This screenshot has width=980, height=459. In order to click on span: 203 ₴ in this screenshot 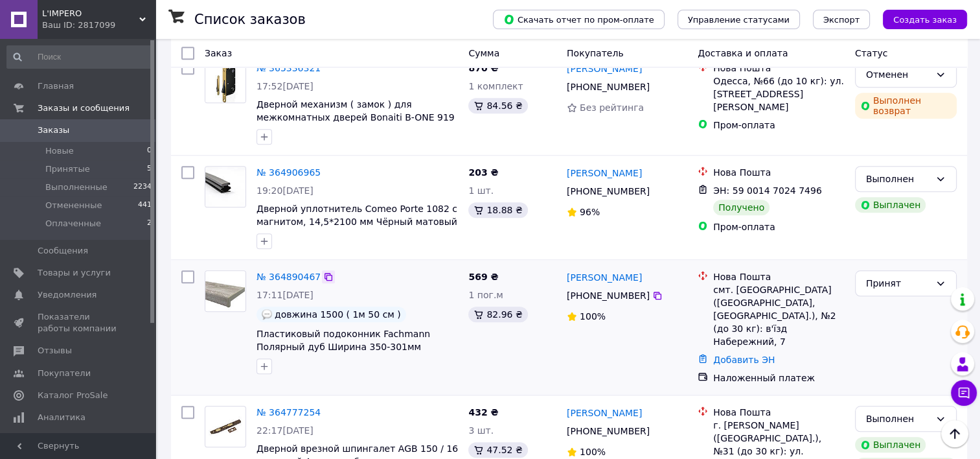, I will do `click(483, 173)`.